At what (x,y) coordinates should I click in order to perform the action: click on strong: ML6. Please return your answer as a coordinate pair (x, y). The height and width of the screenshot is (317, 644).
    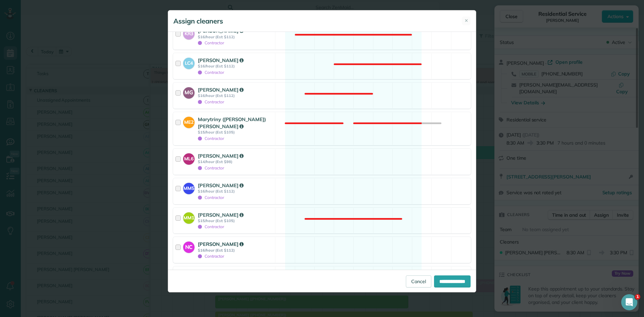
    Looking at the image, I should click on (189, 158).